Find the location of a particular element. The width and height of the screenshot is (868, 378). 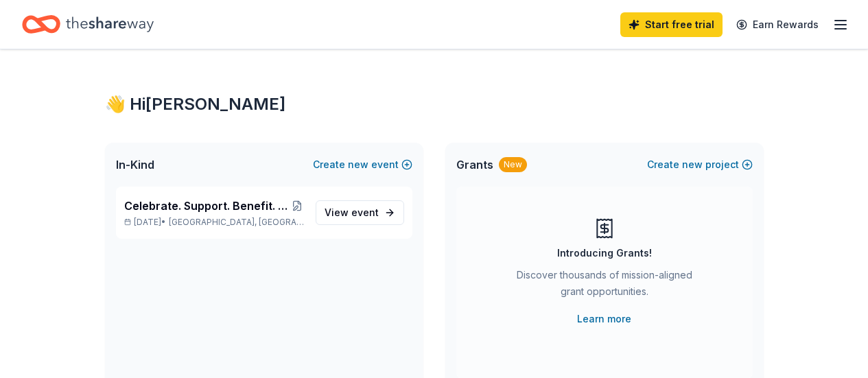

div: Introducing Grants! is located at coordinates (605, 253).